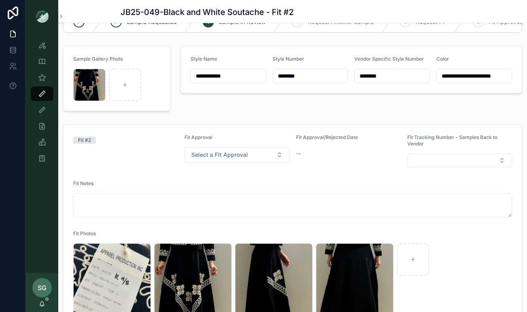  I want to click on span: Vendor Specific Style Number, so click(389, 59).